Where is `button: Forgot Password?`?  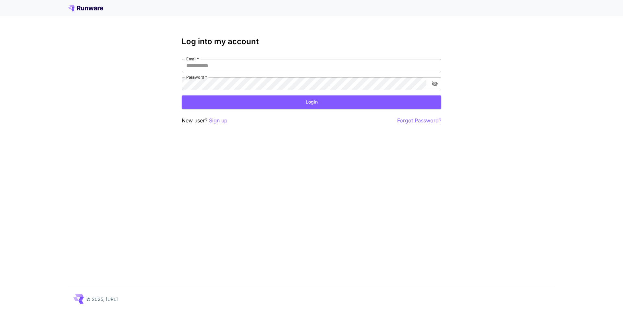 button: Forgot Password? is located at coordinates (419, 120).